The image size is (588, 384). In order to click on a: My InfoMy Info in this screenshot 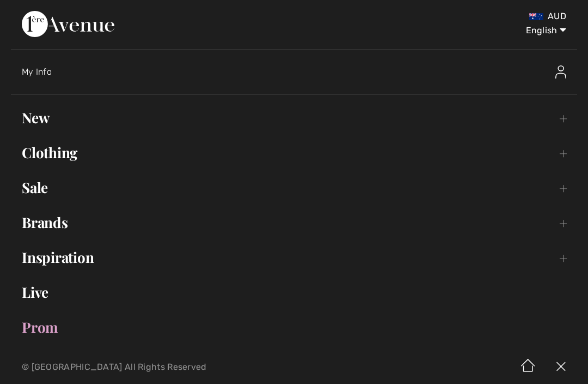, I will do `click(299, 72)`.